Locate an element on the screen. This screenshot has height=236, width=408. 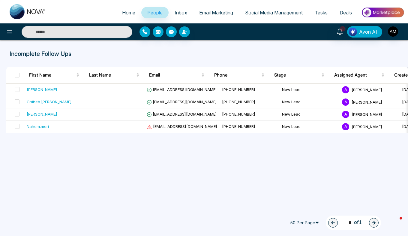
span: Avon AI is located at coordinates (368, 32).